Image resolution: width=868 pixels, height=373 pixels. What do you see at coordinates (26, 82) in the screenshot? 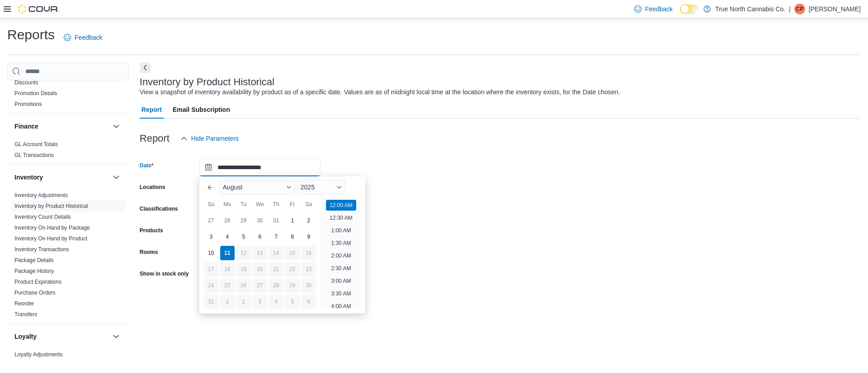
I see `a: Discounts` at bounding box center [26, 82].